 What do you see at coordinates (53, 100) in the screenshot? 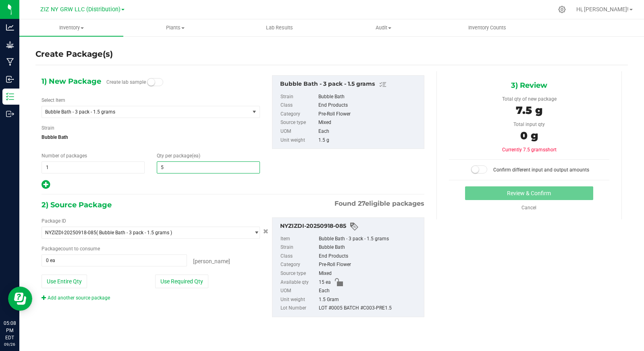
I see `label: Select Item` at bounding box center [53, 100].